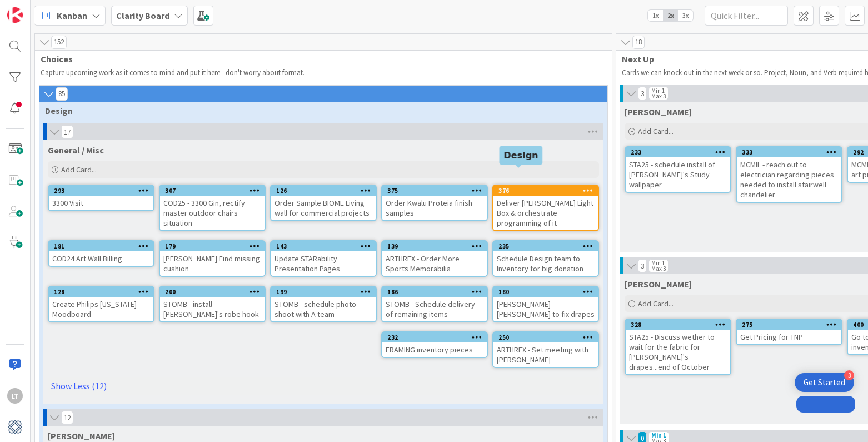  I want to click on h5: Design, so click(521, 155).